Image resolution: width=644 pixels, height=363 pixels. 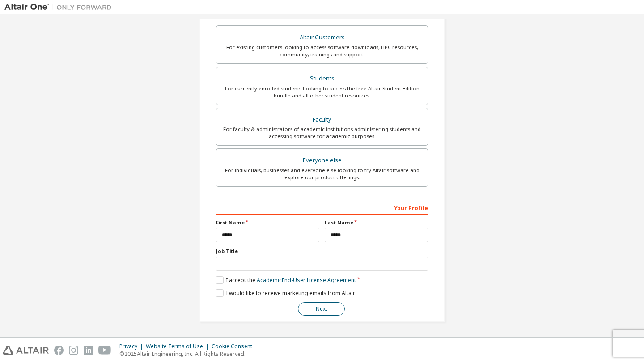 I want to click on div: Cookie Consent, so click(x=234, y=347).